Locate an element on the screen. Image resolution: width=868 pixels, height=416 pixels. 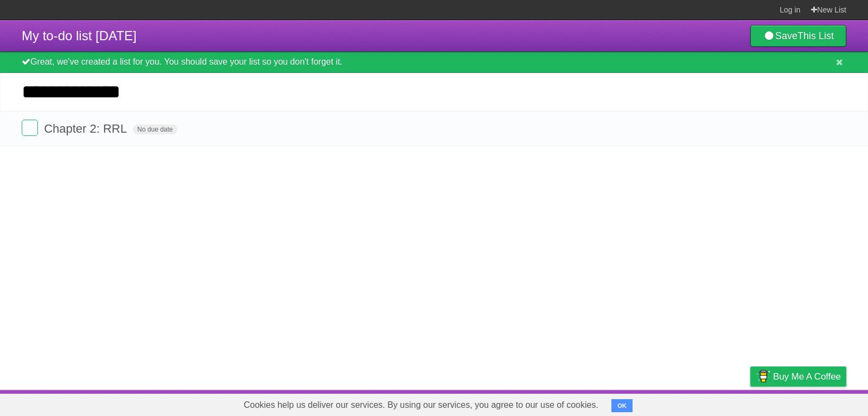
a: Buy me a coffee is located at coordinates (798, 376).